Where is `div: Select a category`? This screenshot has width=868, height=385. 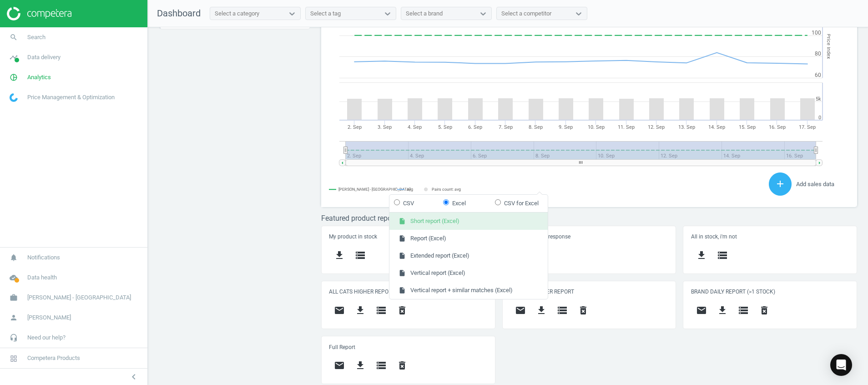 div: Select a category is located at coordinates (237, 14).